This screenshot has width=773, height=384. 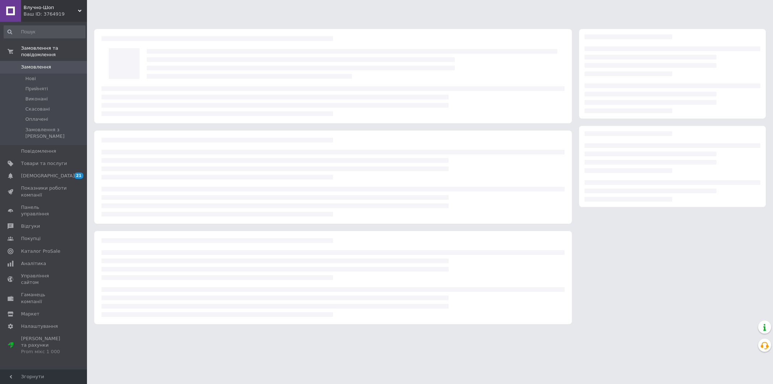 I want to click on div: Prom мікс 1 000, so click(x=44, y=352).